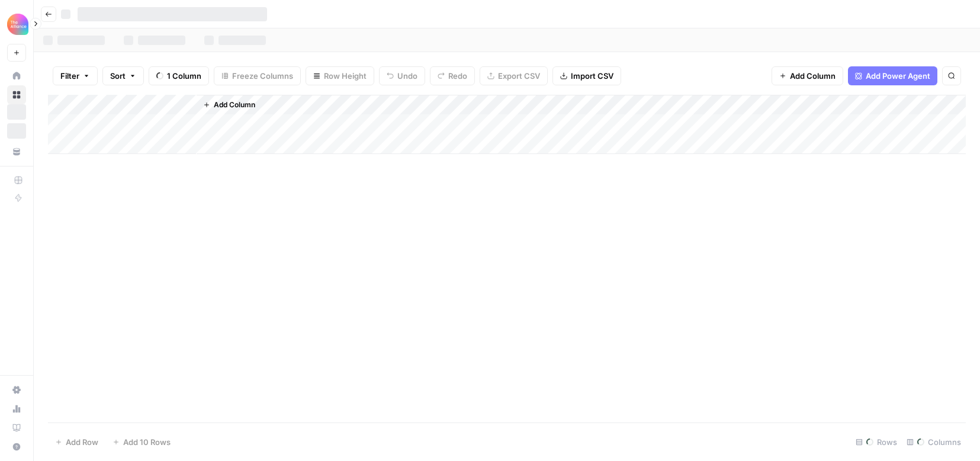  What do you see at coordinates (77, 442) in the screenshot?
I see `button: Add Row` at bounding box center [77, 442].